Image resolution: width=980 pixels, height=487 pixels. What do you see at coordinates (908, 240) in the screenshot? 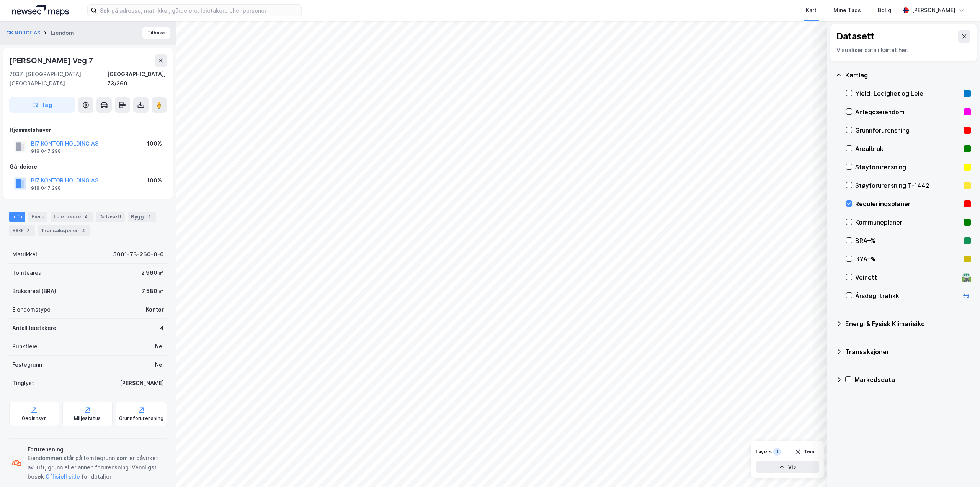
I see `div: BRA–%` at bounding box center [908, 240].